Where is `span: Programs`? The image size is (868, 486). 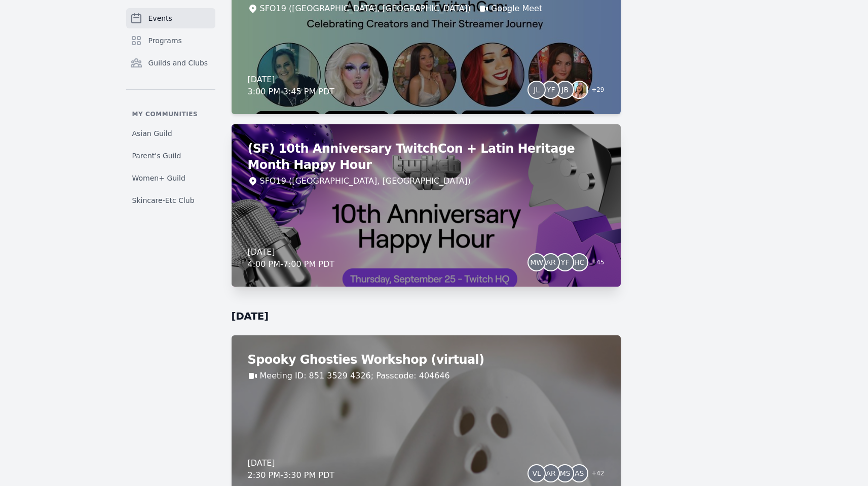
span: Programs is located at coordinates (165, 41).